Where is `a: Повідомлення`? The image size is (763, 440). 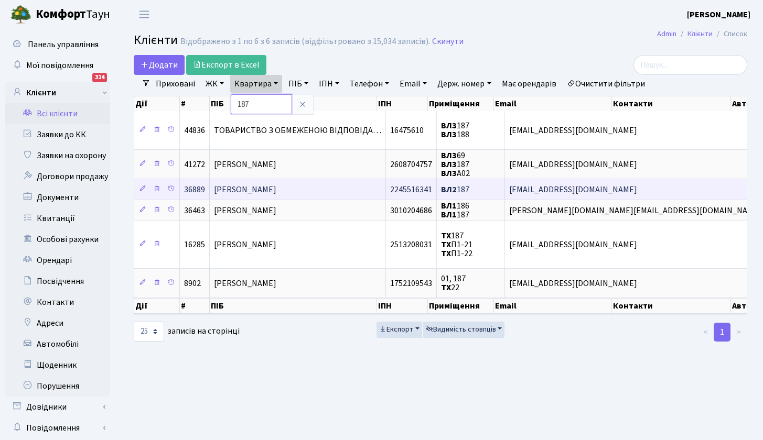 a: Повідомлення is located at coordinates (58, 428).